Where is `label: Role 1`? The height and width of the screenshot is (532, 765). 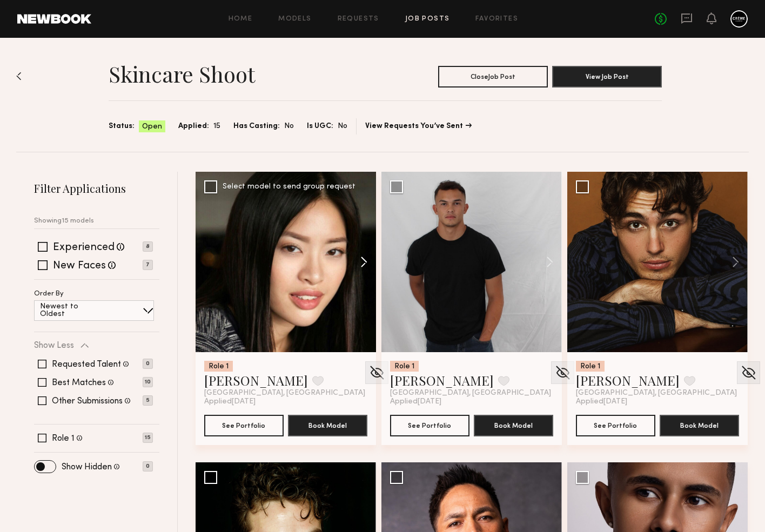 label: Role 1 is located at coordinates (63, 439).